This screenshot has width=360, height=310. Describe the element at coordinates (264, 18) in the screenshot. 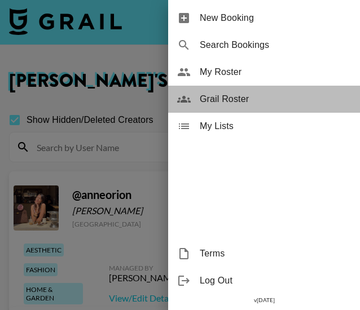

I see `div: New Booking` at that location.